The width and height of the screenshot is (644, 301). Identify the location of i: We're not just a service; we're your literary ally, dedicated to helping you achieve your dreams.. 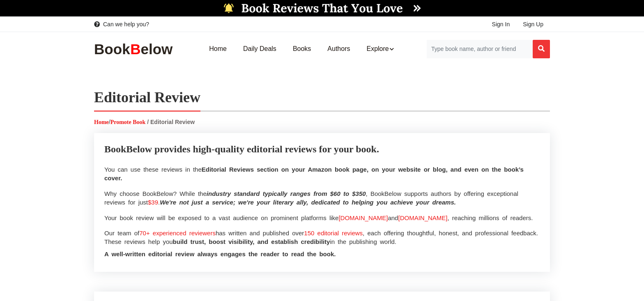
(308, 202).